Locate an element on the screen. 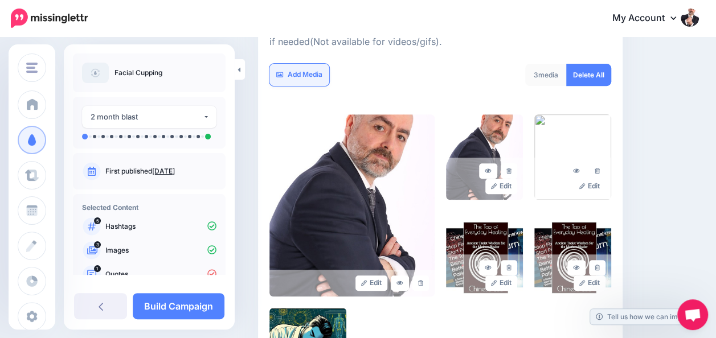 This screenshot has height=338, width=716. img: 0AFVH576KI1AT5UZO76ONWYPYQZK0DFU_large.jpg is located at coordinates (352, 206).